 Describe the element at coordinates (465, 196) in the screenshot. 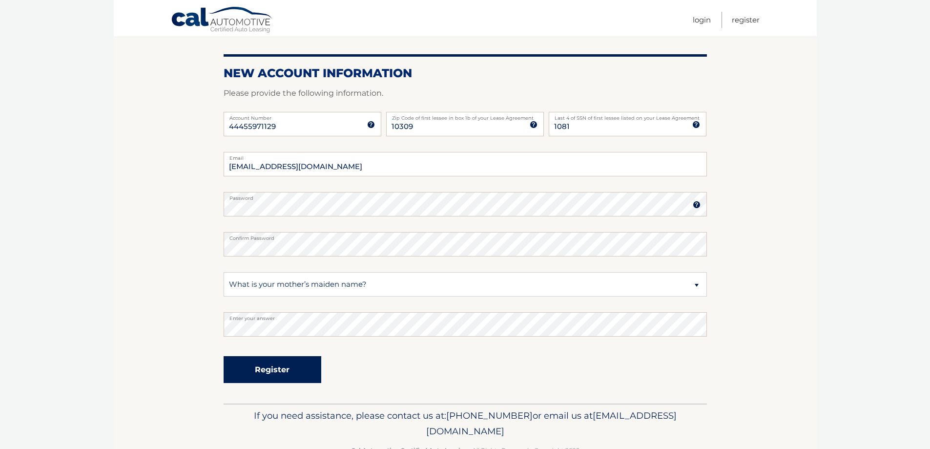

I see `label: Password` at that location.